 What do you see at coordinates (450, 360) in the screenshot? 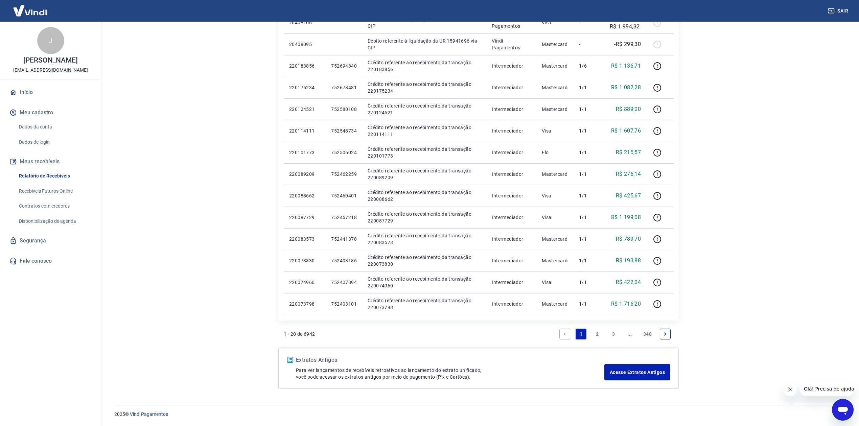
I see `p: Extratos Antigos` at bounding box center [450, 360].